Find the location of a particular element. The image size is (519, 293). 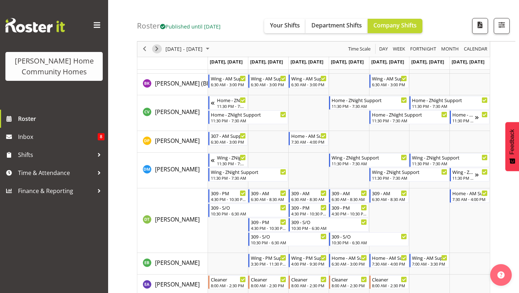

div: 309 - AM is located at coordinates (309, 193).